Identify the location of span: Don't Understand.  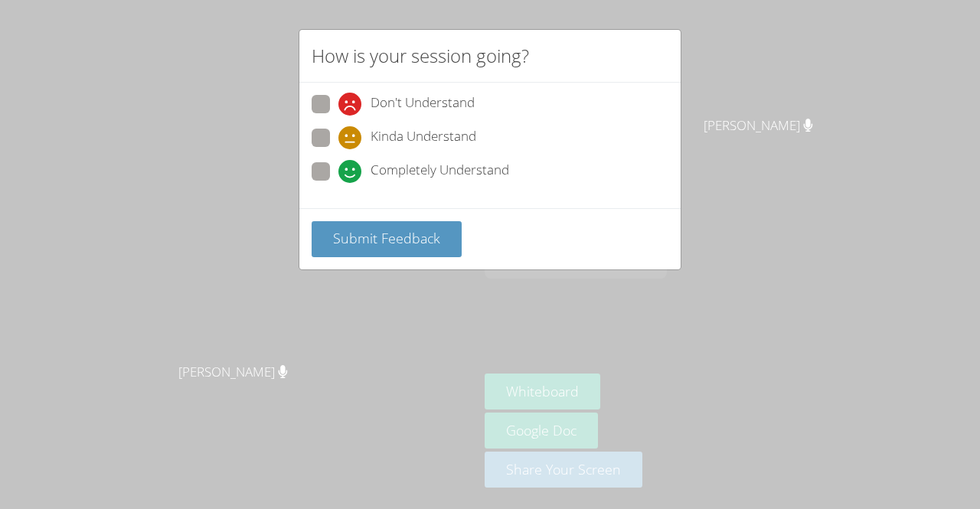
(423, 104).